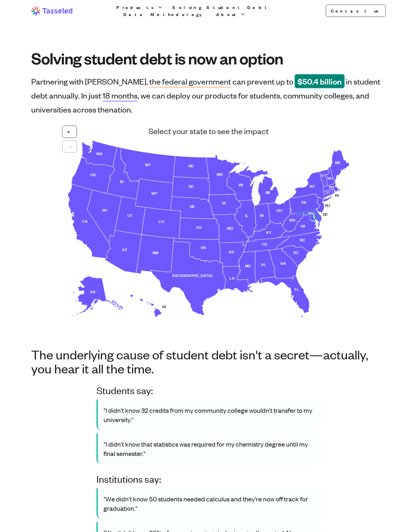 The height and width of the screenshot is (532, 417). Describe the element at coordinates (191, 165) in the screenshot. I see `text: ND` at that location.